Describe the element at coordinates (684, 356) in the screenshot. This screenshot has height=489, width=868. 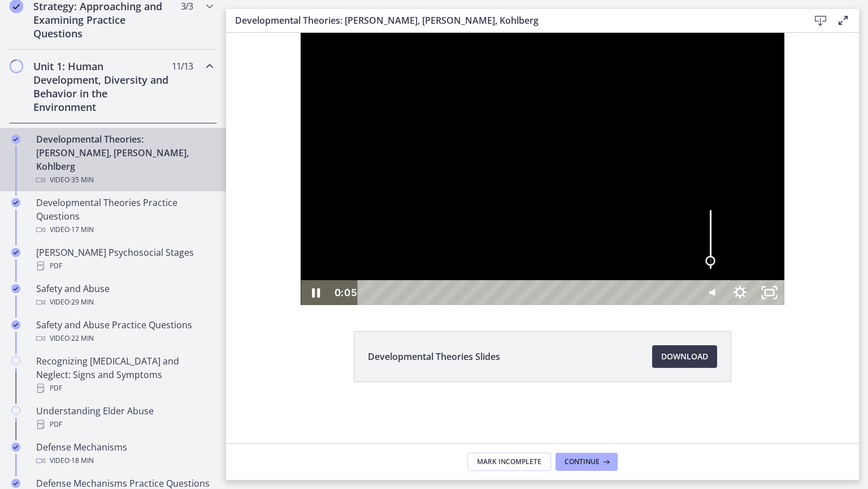
I see `span: Download` at that location.